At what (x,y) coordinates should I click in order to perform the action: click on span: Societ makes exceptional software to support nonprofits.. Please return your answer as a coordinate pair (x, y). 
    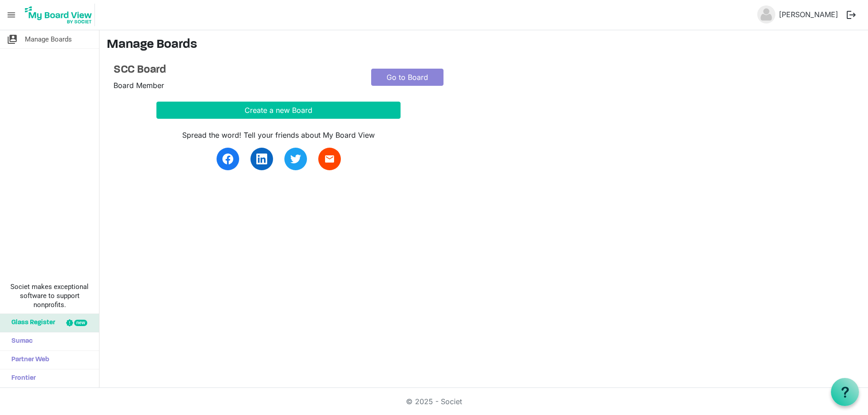
    Looking at the image, I should click on (49, 296).